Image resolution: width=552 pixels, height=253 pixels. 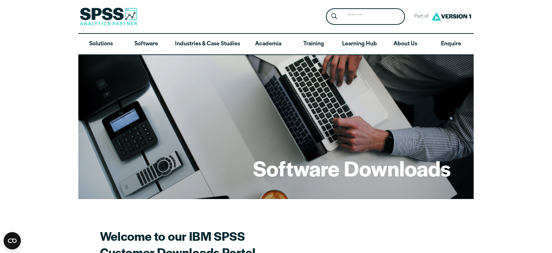 What do you see at coordinates (420, 17) in the screenshot?
I see `span: Part of` at bounding box center [420, 17].